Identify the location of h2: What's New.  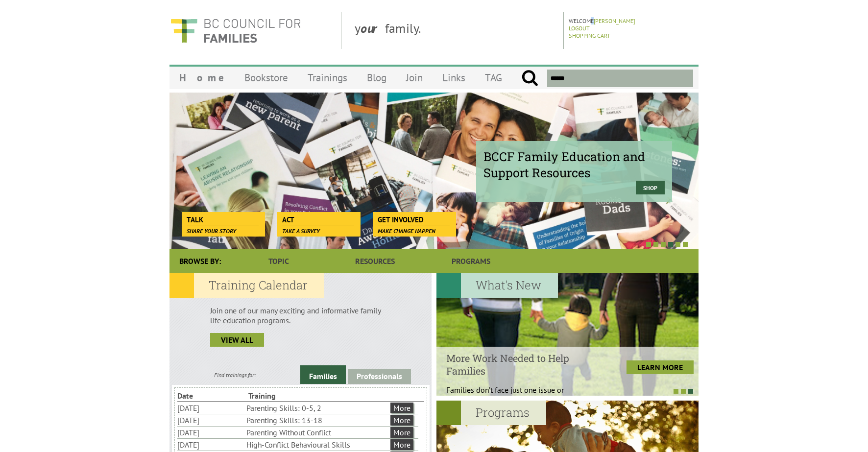
(497, 285).